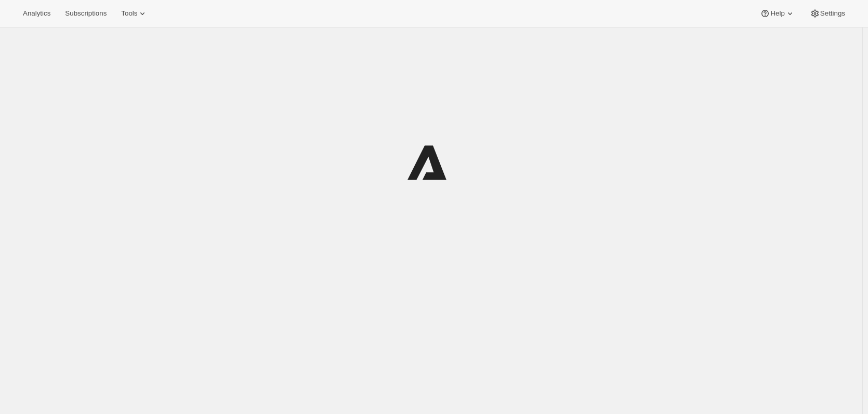  What do you see at coordinates (134, 13) in the screenshot?
I see `button: Tools` at bounding box center [134, 13].